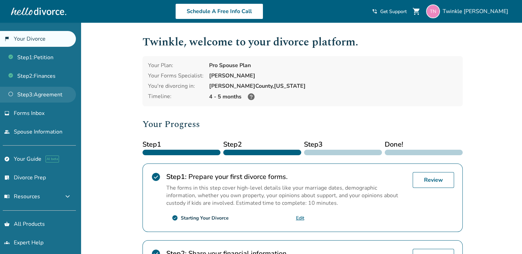 This screenshot has width=522, height=254. What do you see at coordinates (7, 159) in the screenshot?
I see `span: explore` at bounding box center [7, 159].